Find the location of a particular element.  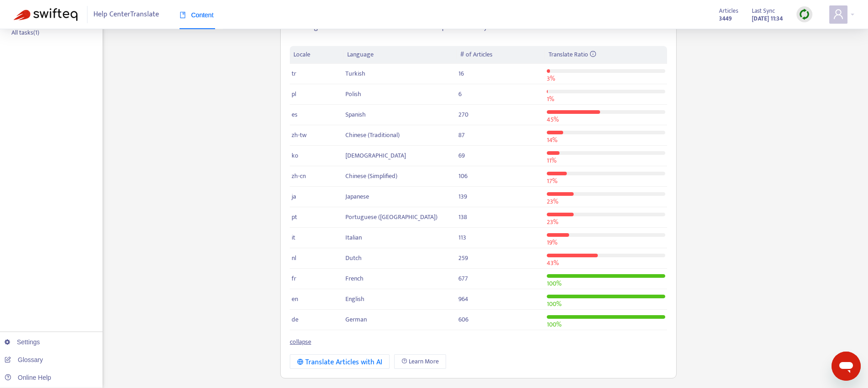

a: Glossary is located at coordinates (24, 360).